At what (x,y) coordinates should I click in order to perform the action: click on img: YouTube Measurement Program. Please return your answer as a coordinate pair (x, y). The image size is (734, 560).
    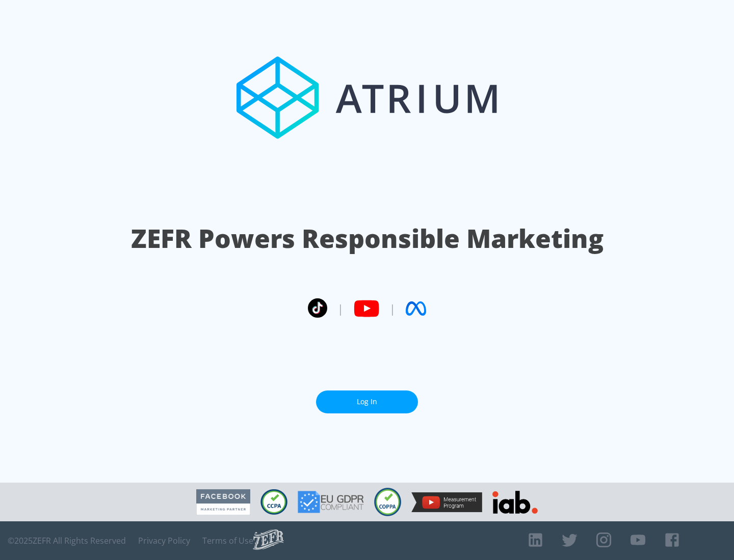
    Looking at the image, I should click on (447, 502).